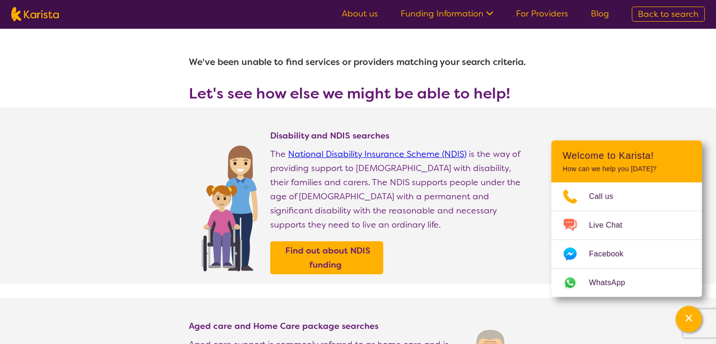 Image resolution: width=716 pixels, height=344 pixels. What do you see at coordinates (358, 93) in the screenshot?
I see `h3: Let's see how else we might be able to help!` at bounding box center [358, 93].